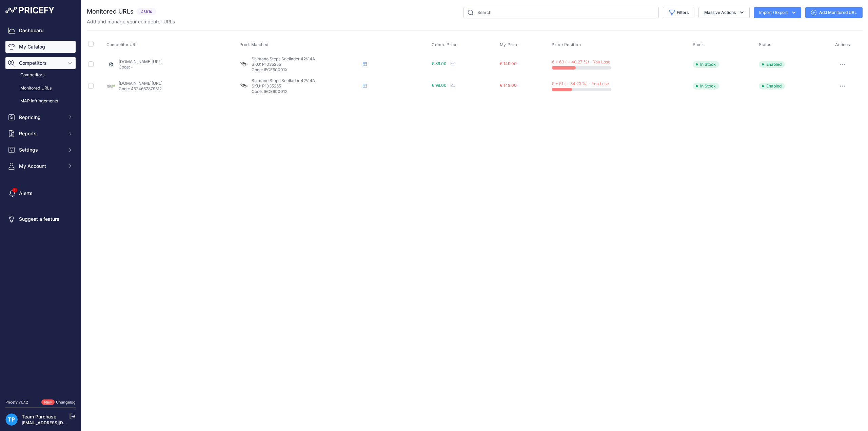 The width and height of the screenshot is (868, 431). Describe the element at coordinates (40, 75) in the screenshot. I see `a: Competitors` at that location.